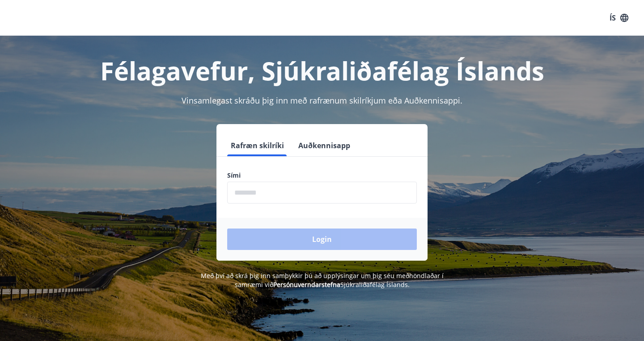  I want to click on button: Auðkennisapp, so click(324, 146).